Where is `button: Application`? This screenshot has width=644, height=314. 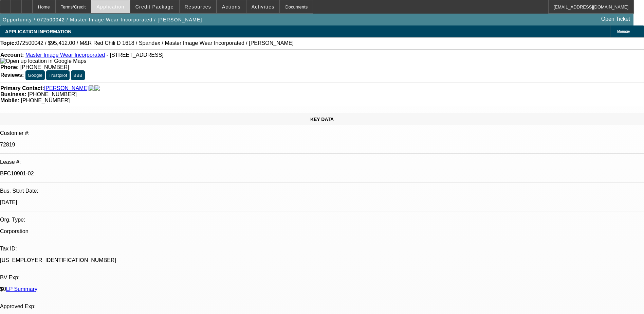
button: Application is located at coordinates (110, 7).